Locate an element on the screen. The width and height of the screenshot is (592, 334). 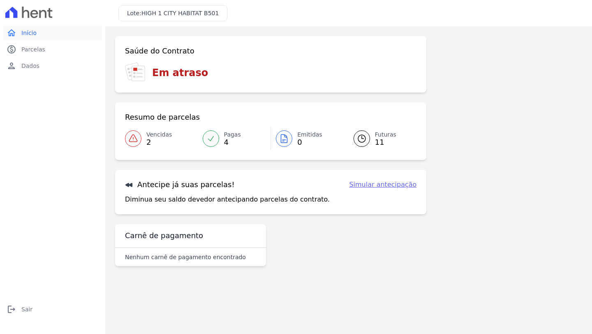
span: HIGH 1 CITY HABITAT B501 is located at coordinates (180, 13).